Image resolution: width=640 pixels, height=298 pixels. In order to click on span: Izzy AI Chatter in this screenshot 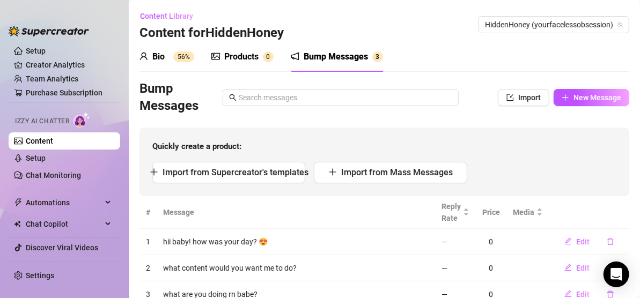, I will do `click(42, 121)`.